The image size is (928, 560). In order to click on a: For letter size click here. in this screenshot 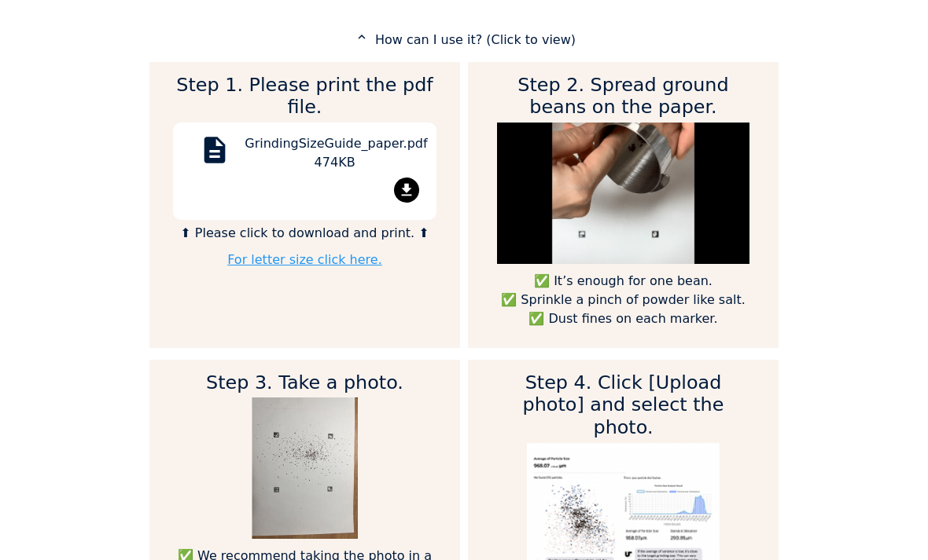, I will do `click(304, 259)`.